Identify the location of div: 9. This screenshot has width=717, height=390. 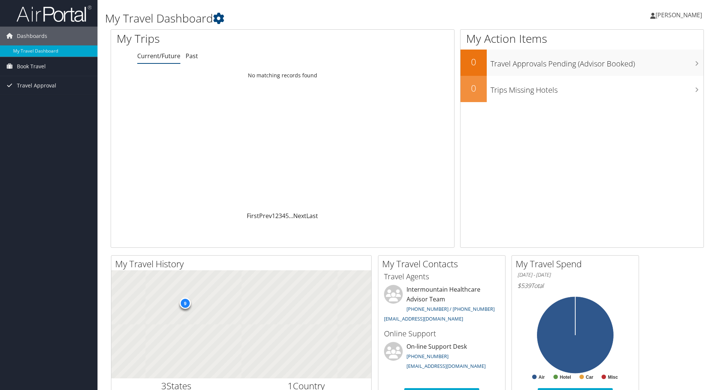
(185, 303).